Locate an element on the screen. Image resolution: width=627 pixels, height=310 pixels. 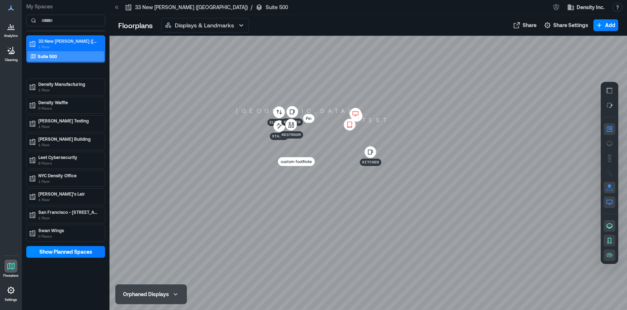
div: Orphaned Displays is located at coordinates (146, 294).